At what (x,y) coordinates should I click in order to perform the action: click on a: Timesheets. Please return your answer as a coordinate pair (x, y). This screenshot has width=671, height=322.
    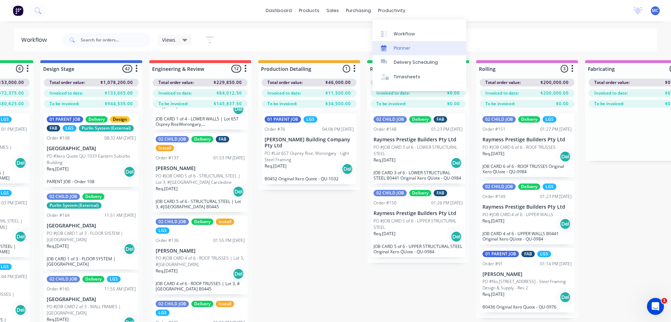
    Looking at the image, I should click on (419, 77).